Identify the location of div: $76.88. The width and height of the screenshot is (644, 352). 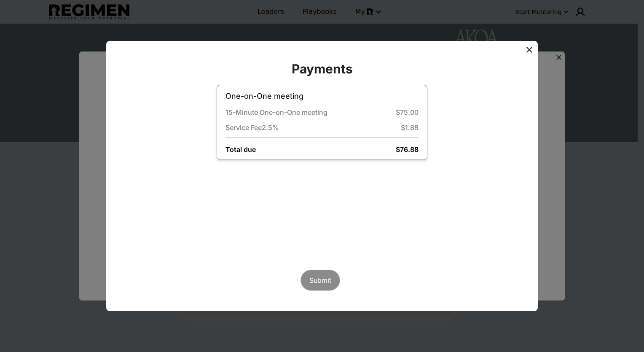
(407, 149).